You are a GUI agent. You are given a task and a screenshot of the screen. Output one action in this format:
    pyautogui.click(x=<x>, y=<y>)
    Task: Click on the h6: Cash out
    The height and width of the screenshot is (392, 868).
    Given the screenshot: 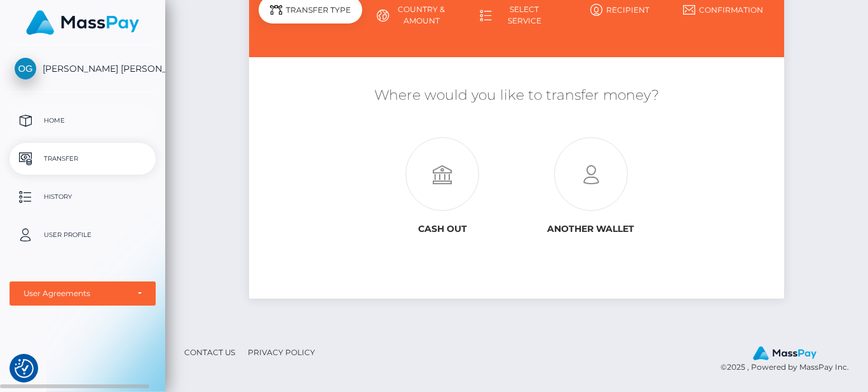 What is the action you would take?
    pyautogui.click(x=442, y=229)
    